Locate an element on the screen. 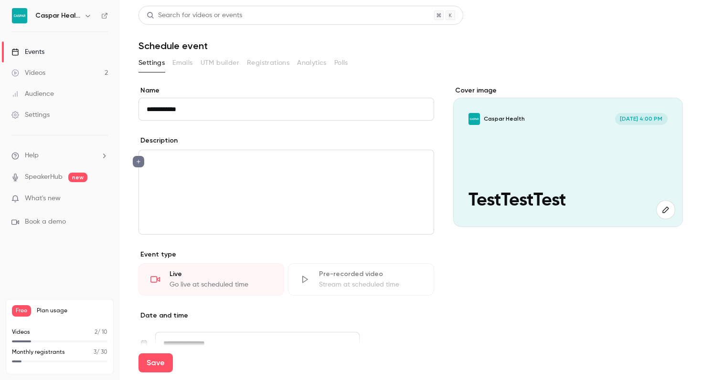 Image resolution: width=702 pixels, height=380 pixels. p: Event type is located at coordinates (286, 255).